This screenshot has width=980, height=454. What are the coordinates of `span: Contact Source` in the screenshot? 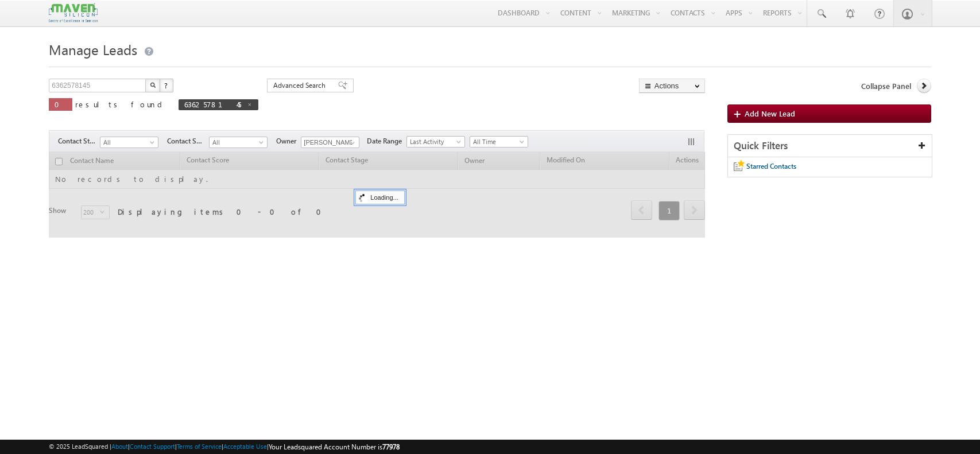 It's located at (187, 141).